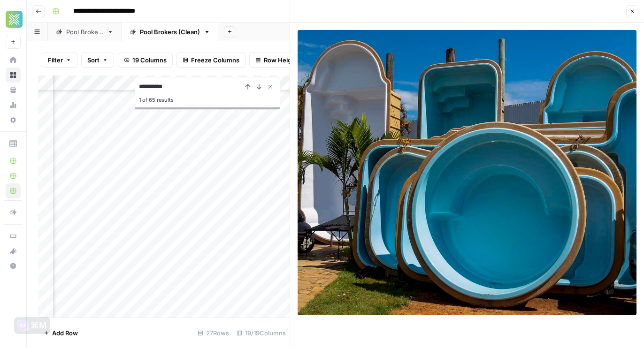 This screenshot has height=348, width=644. What do you see at coordinates (248, 87) in the screenshot?
I see `button: Previous Result` at bounding box center [248, 87].